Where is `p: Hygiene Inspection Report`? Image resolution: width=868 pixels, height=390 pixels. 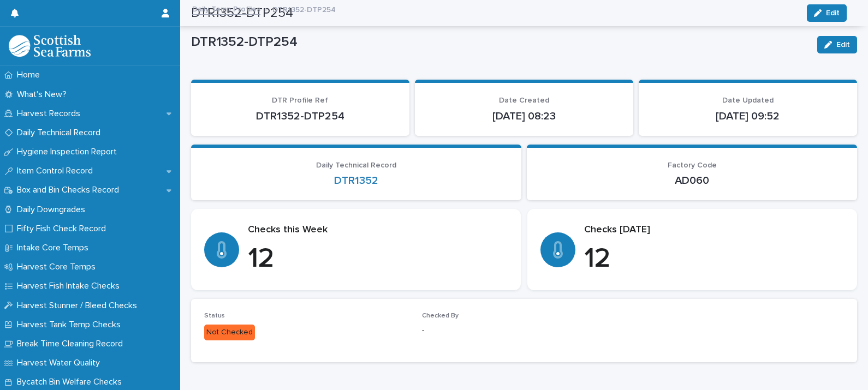
p: Hygiene Inspection Report is located at coordinates (69, 152).